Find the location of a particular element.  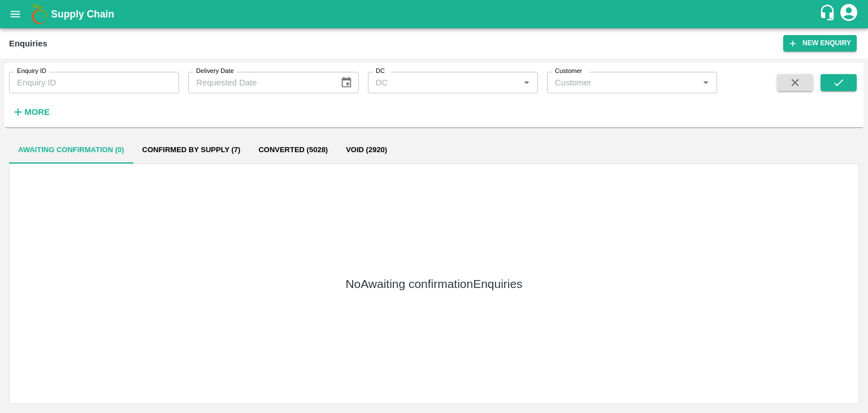

button: Choose date is located at coordinates (347, 82).